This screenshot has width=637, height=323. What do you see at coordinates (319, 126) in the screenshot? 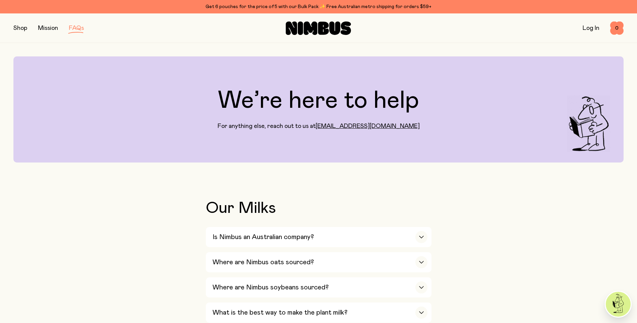
I see `p: For anything else, reach out to us at` at bounding box center [319, 126].